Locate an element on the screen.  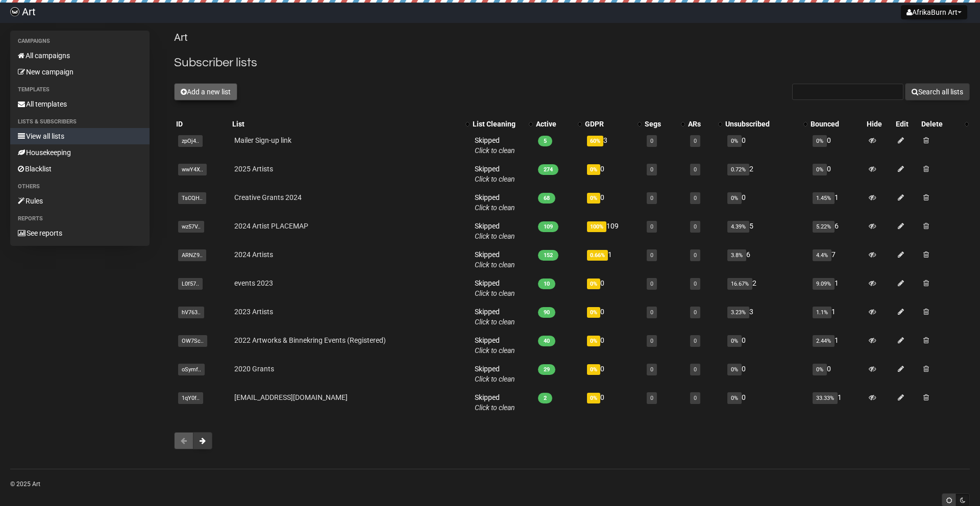
th: Delete: No sort applied, activate to apply an ascending sort is located at coordinates (944, 124).